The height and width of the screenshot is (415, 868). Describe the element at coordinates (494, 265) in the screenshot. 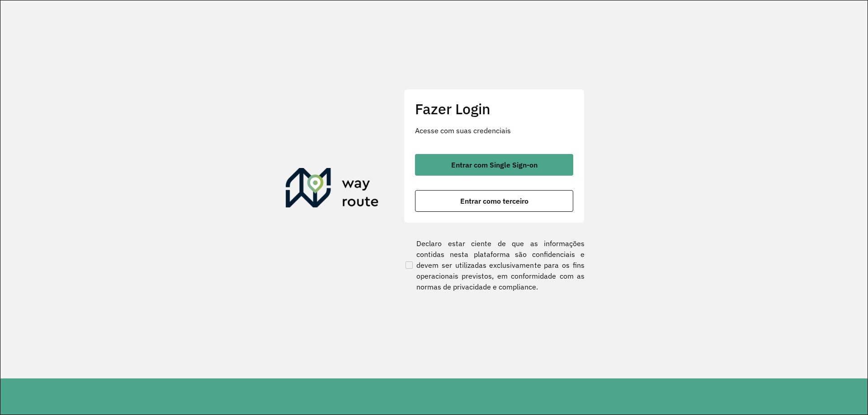

I see `label: Declaro estar ciente de que as informações contidas nesta plataforma são confidenciais e devem se...` at that location.